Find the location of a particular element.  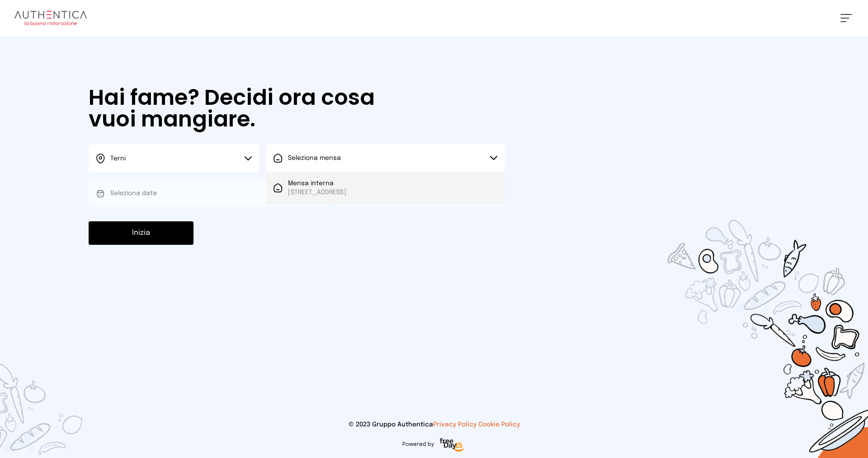

span: Seleziona mensa is located at coordinates (314, 158).